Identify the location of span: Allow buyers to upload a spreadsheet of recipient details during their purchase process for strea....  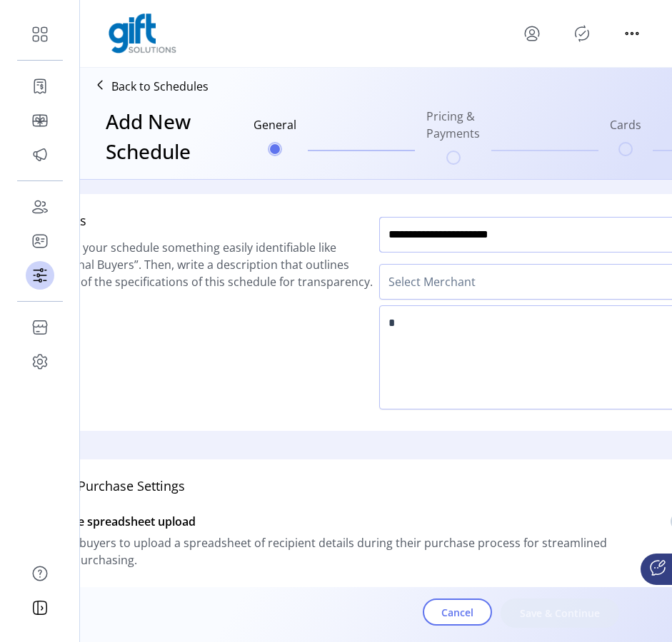
(333, 552).